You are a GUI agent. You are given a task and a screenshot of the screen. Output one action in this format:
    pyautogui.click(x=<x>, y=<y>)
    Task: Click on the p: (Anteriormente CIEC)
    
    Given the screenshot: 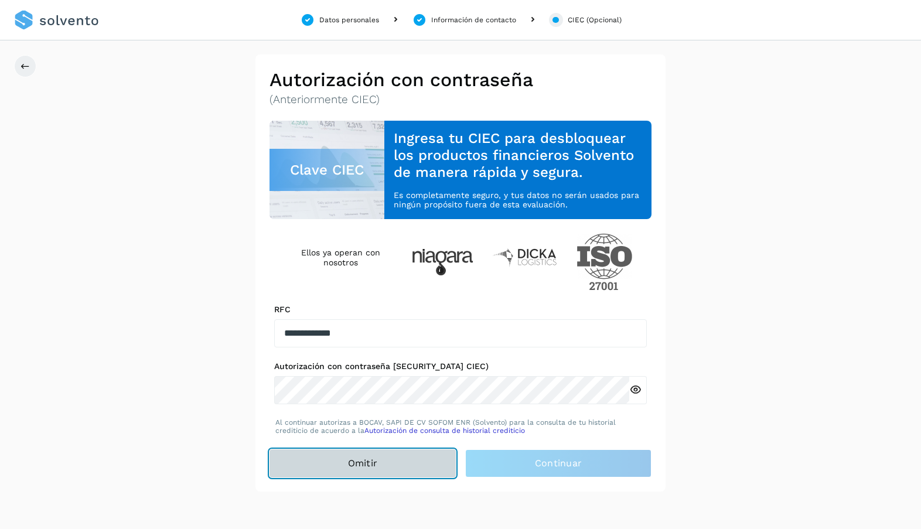 What is the action you would take?
    pyautogui.click(x=460, y=100)
    